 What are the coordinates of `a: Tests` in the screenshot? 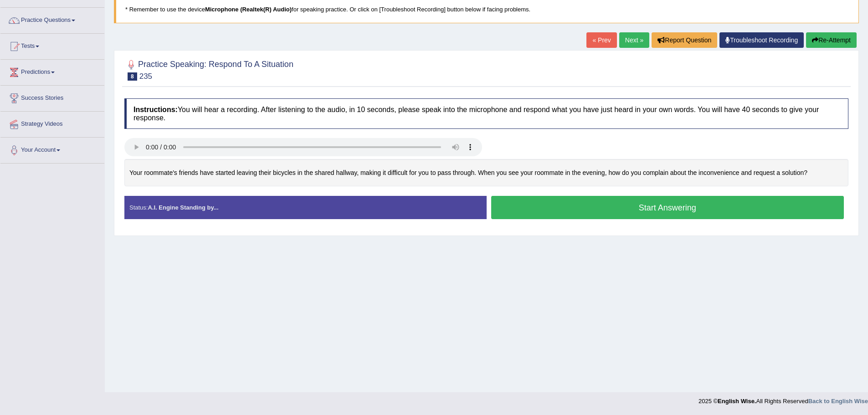 It's located at (53, 45).